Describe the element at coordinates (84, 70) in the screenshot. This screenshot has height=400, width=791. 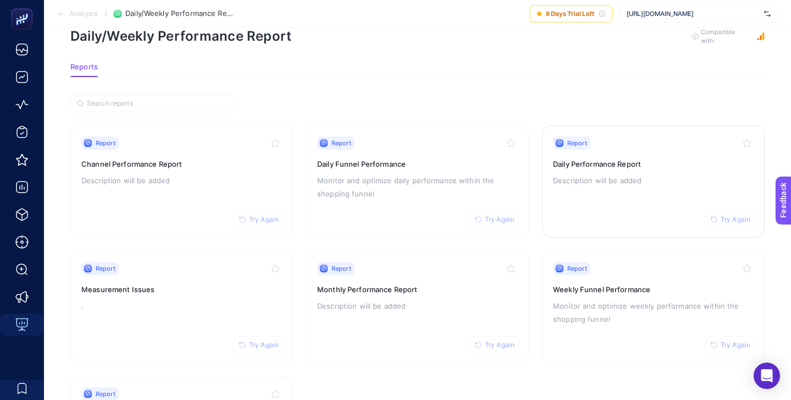
I see `button: Reports` at that location.